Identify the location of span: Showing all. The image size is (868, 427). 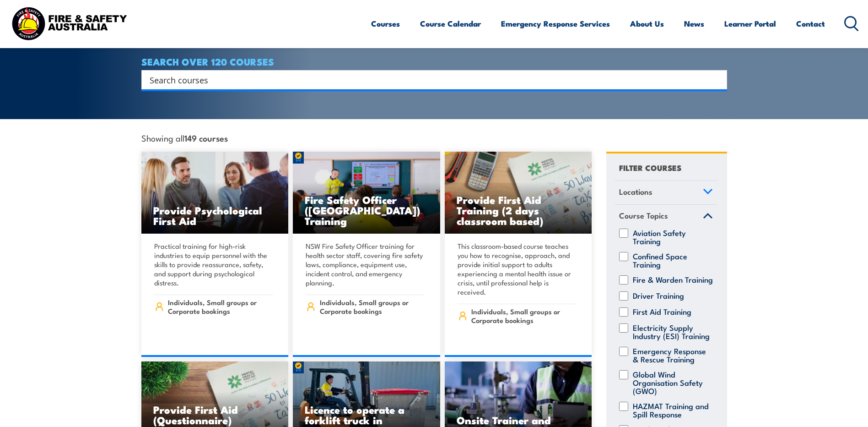
(185, 138).